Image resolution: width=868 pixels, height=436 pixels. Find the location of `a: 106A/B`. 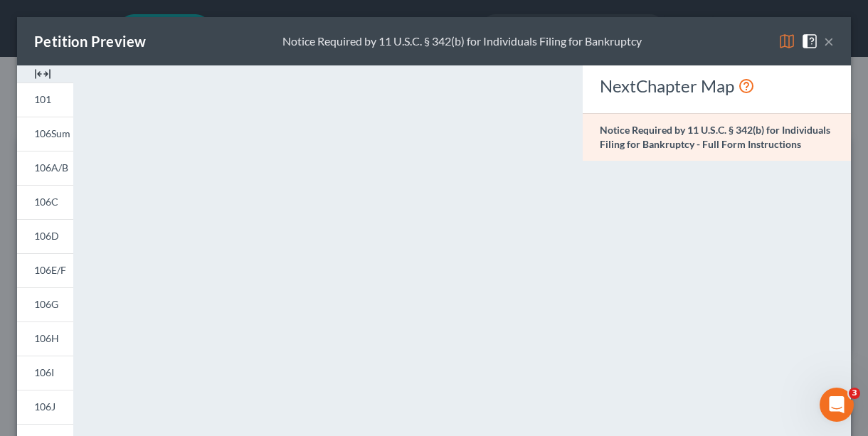

a: 106A/B is located at coordinates (45, 168).